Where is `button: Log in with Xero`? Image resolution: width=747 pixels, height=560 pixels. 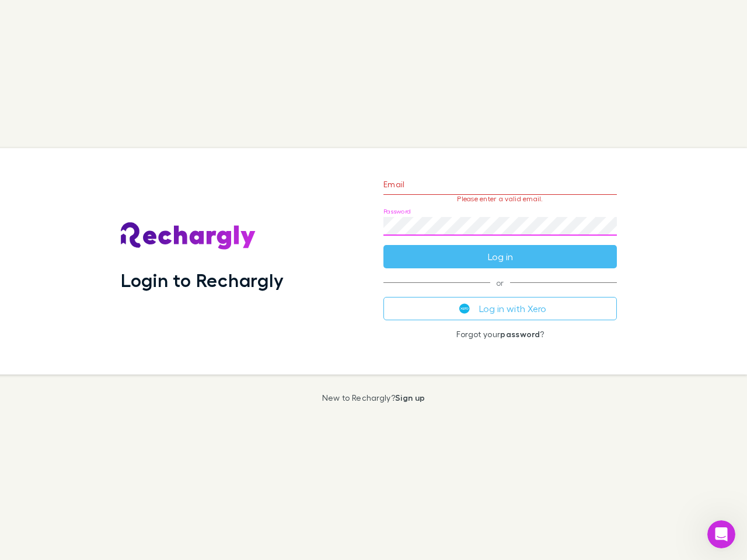 button: Log in with Xero is located at coordinates (500, 308).